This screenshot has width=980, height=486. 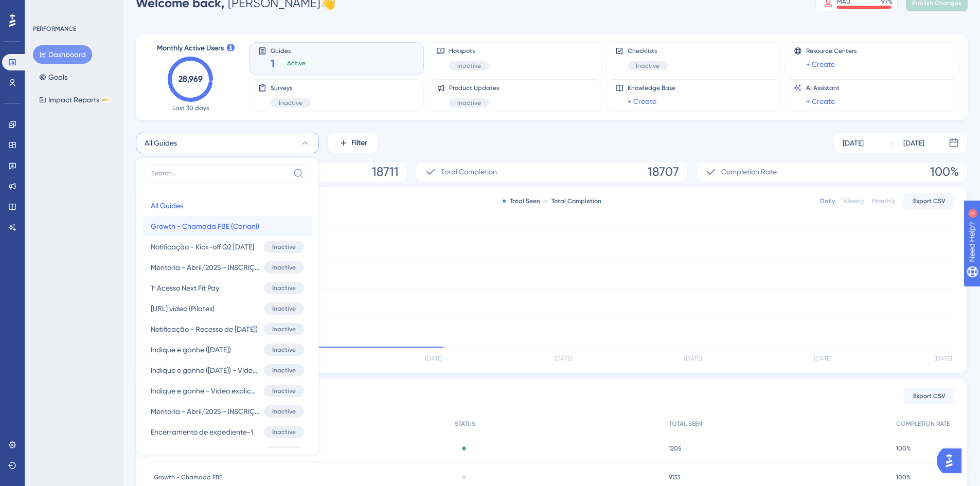 I want to click on span: TOTAL SEEN, so click(x=685, y=424).